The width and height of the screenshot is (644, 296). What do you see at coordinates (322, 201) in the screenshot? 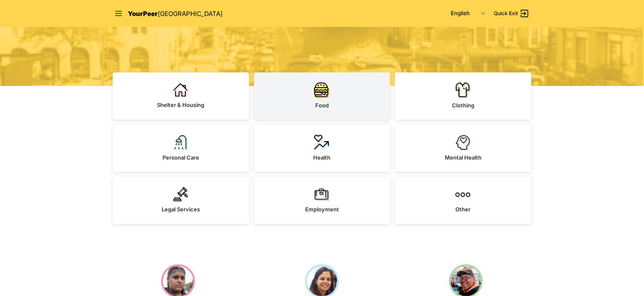
I see `a: Employment` at bounding box center [322, 201].